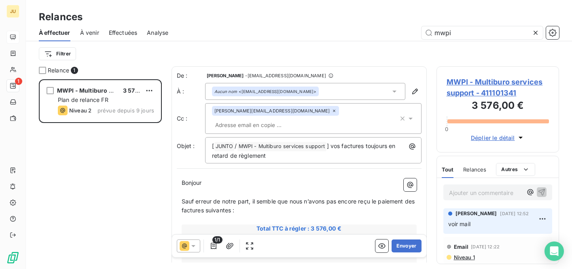 The image size is (572, 269). I want to click on label: À :, so click(191, 91).